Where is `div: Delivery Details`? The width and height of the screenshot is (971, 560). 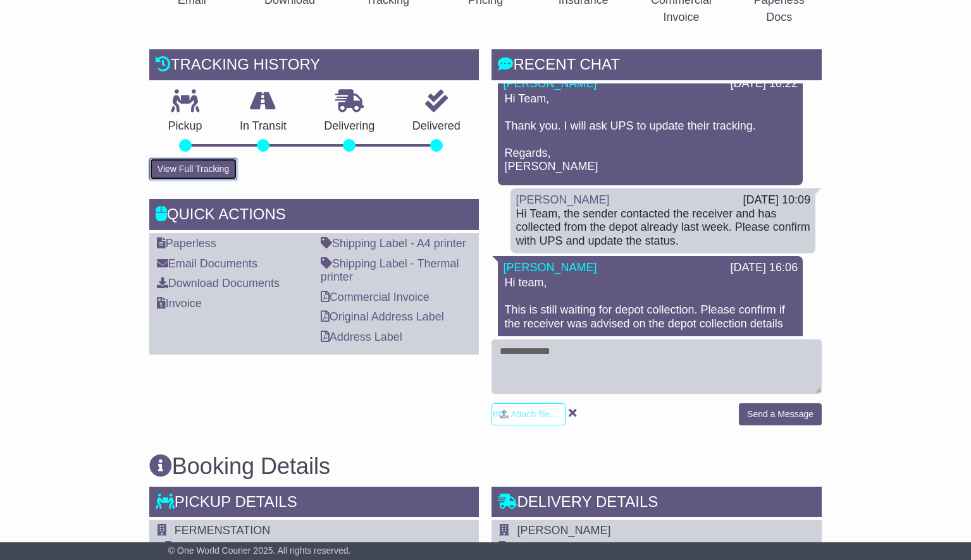 div: Delivery Details is located at coordinates (657, 504).